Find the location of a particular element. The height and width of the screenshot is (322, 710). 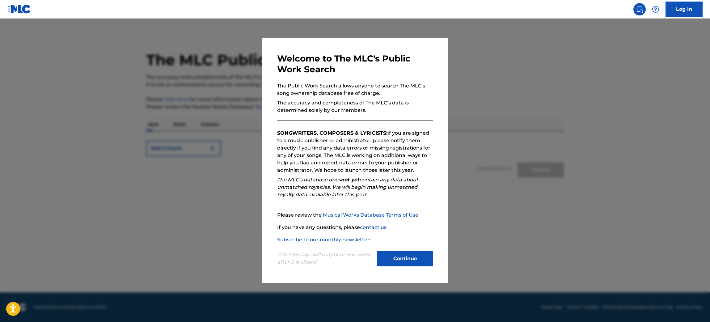

p: The accuracy and completeness of The MLC’s data is determined solely by our Members. is located at coordinates (355, 107).